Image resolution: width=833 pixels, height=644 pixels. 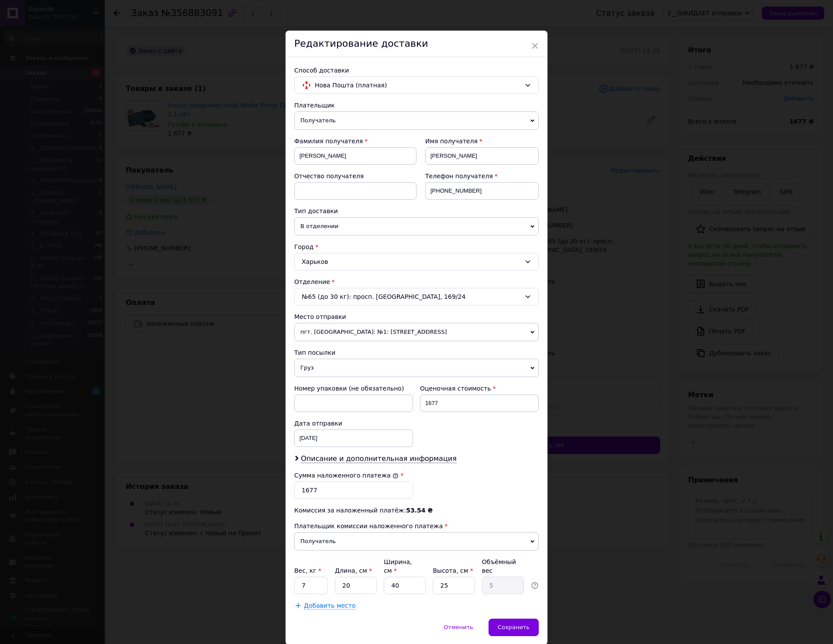 What do you see at coordinates (459, 627) in the screenshot?
I see `span: Отменить` at bounding box center [459, 627].